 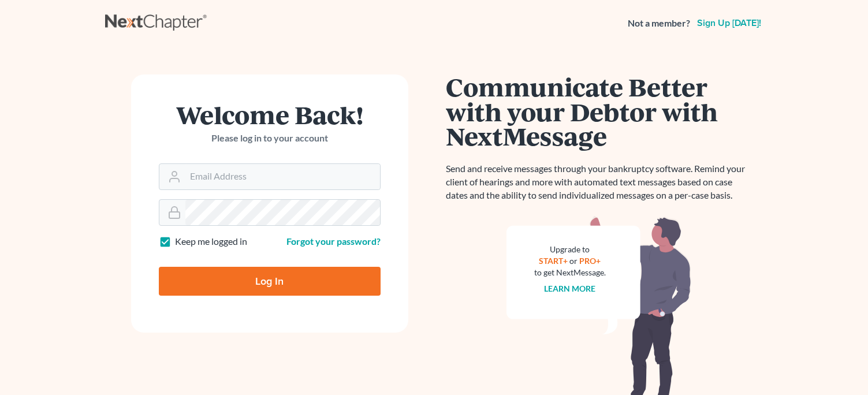 What do you see at coordinates (569, 288) in the screenshot?
I see `a: Learn more` at bounding box center [569, 288].